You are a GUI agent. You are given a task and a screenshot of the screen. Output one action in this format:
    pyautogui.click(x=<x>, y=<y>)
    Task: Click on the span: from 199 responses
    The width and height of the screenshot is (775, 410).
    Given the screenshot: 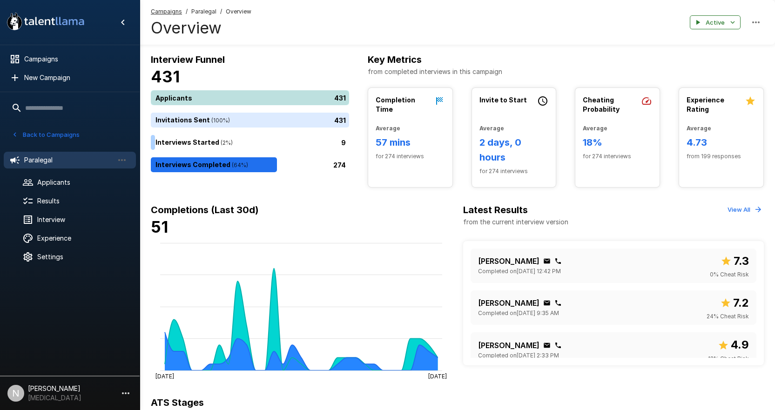 What is the action you would take?
    pyautogui.click(x=721, y=156)
    